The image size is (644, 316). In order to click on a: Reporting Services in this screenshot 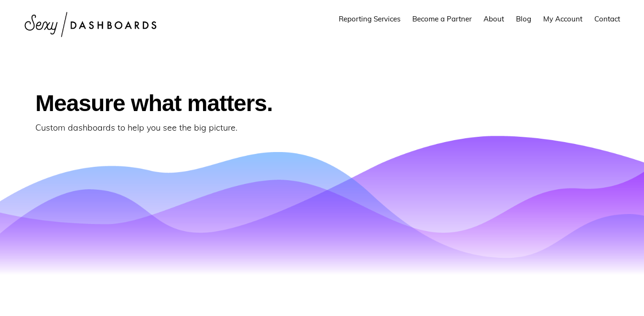, I will do `click(369, 19)`.